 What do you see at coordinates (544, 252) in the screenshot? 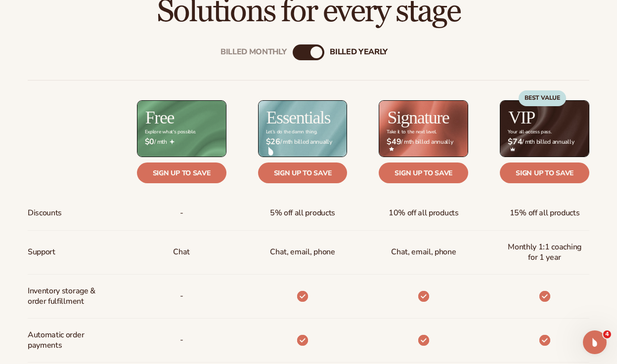
I see `span: Monthly 1:1 coaching for 1 year` at bounding box center [544, 252].